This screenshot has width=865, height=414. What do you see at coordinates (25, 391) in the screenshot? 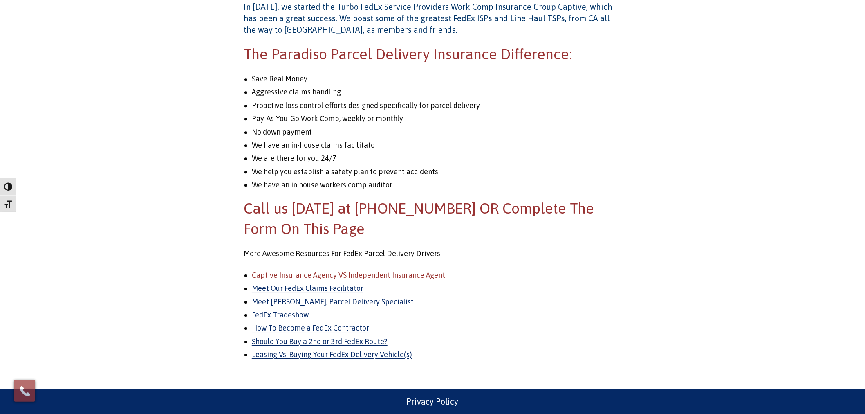
I see `img: Phone icon` at bounding box center [25, 391].